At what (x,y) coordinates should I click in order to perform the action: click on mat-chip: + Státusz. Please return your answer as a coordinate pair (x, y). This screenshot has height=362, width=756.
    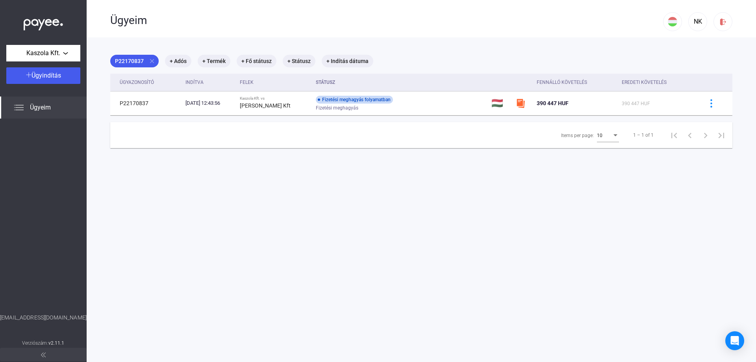
    Looking at the image, I should click on (299, 61).